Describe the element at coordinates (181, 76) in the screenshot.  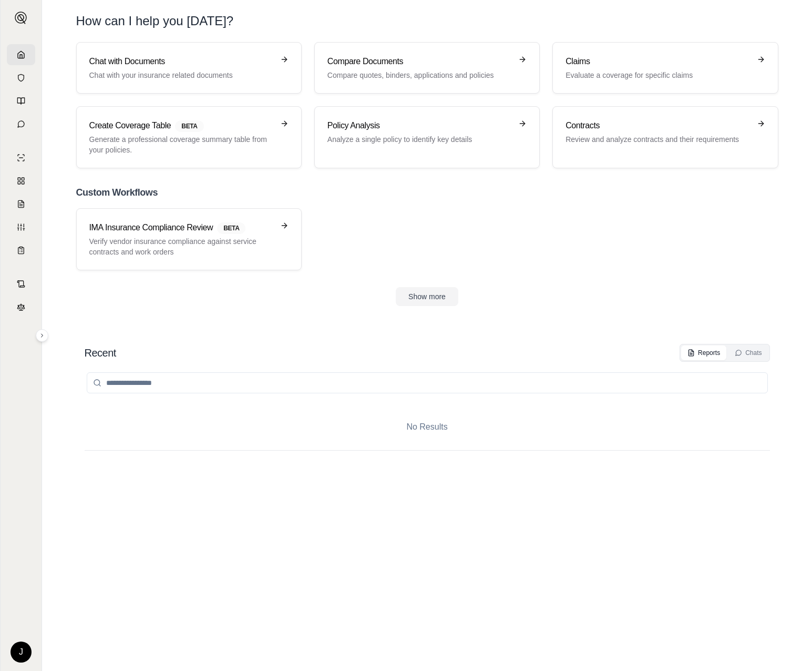
I see `p: Chat with your insurance related documents` at that location.